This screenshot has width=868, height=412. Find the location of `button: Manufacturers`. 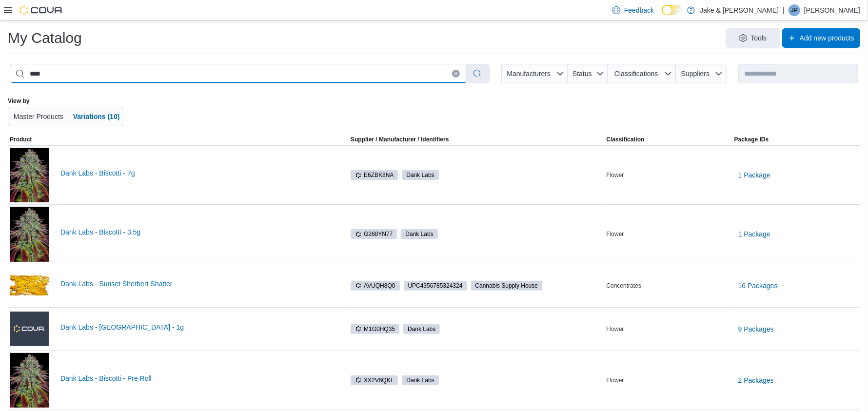

button: Manufacturers is located at coordinates (534, 74).